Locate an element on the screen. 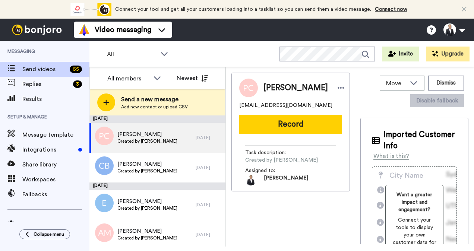 The width and height of the screenshot is (474, 251). a: Invite is located at coordinates (400, 54).